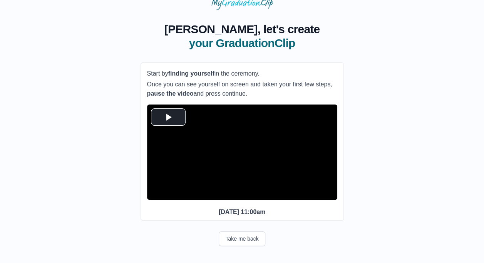 The image size is (484, 263). What do you see at coordinates (242, 238) in the screenshot?
I see `button: Take me back` at bounding box center [242, 238].